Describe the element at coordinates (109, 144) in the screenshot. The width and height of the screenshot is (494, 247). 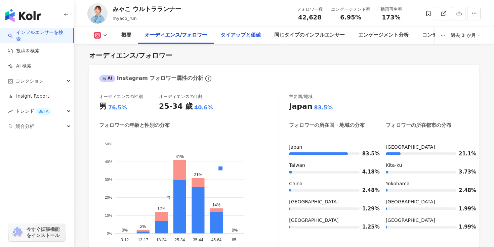
I see `tspan: 50%` at that location.